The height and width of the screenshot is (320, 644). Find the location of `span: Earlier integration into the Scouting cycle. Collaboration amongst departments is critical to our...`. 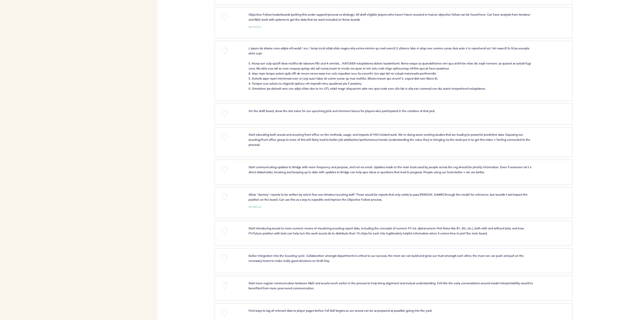

span: Earlier integration into the Scouting cycle. Collaboration amongst departments is critical to our... is located at coordinates (386, 258).